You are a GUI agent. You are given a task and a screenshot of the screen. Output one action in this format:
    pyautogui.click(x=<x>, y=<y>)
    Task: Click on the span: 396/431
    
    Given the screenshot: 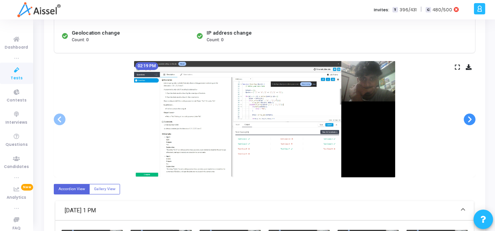 What is the action you would take?
    pyautogui.click(x=408, y=10)
    